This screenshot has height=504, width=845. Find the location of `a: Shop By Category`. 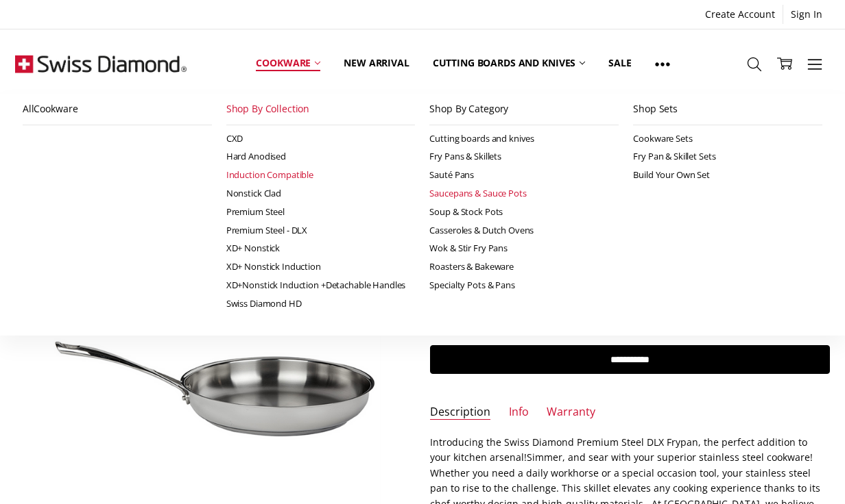

a: Shop By Category is located at coordinates (524, 109).